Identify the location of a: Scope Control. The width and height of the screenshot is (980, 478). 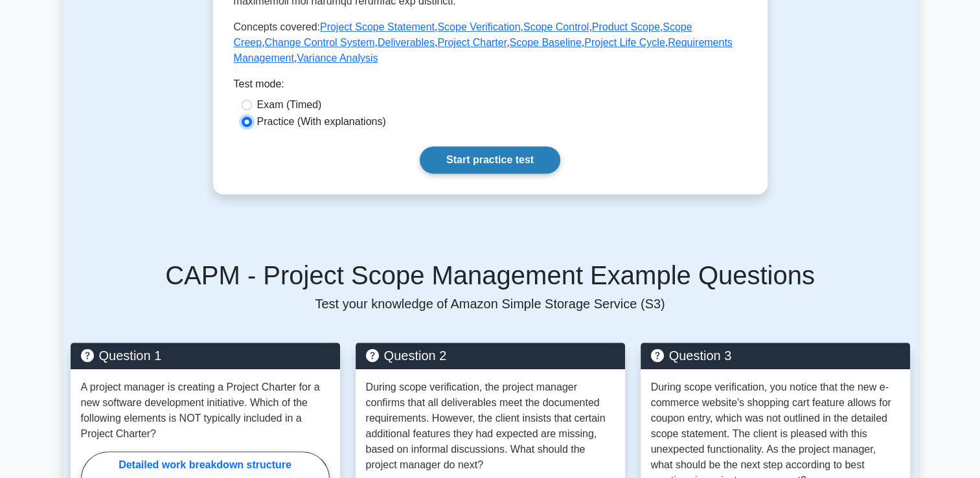
(556, 27).